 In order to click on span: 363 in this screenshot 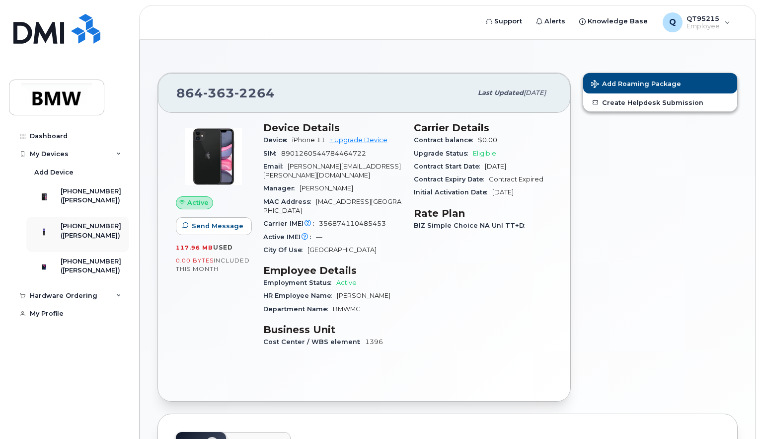, I will do `click(219, 93)`.